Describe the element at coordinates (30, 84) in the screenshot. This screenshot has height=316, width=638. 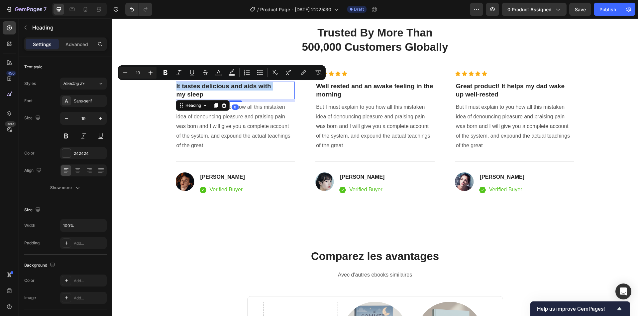
I see `div: Styles` at that location.